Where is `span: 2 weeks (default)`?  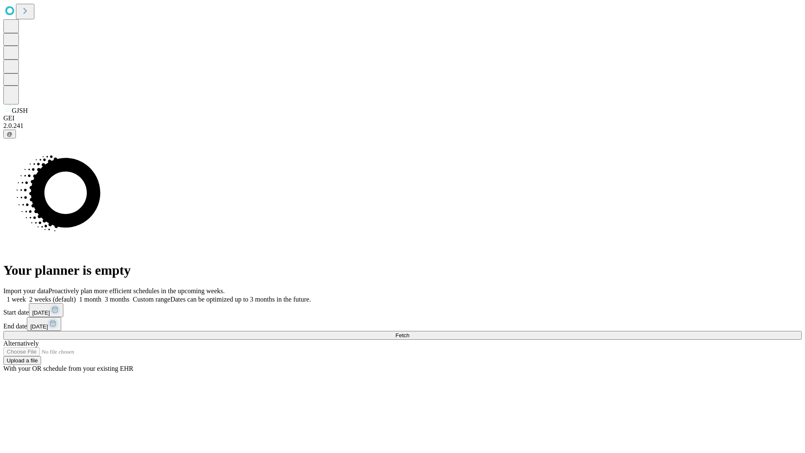
span: 2 weeks (default) is located at coordinates (52, 299).